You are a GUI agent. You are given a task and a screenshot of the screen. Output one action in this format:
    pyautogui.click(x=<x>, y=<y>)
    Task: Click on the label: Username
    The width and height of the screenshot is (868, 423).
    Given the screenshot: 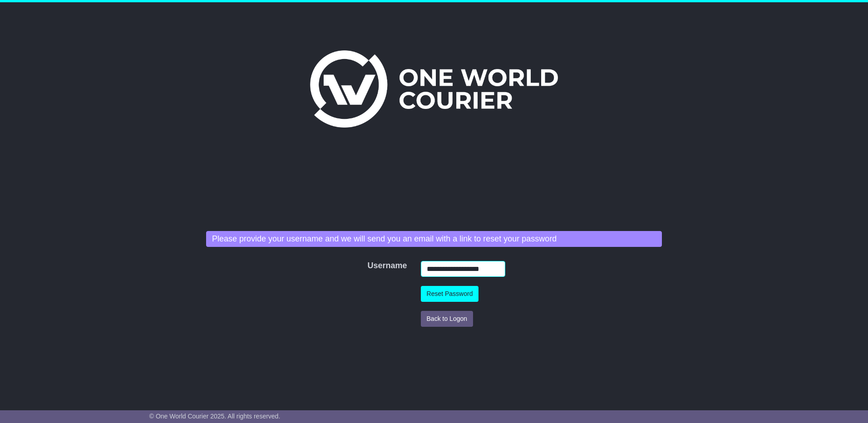 What is the action you would take?
    pyautogui.click(x=369, y=266)
    